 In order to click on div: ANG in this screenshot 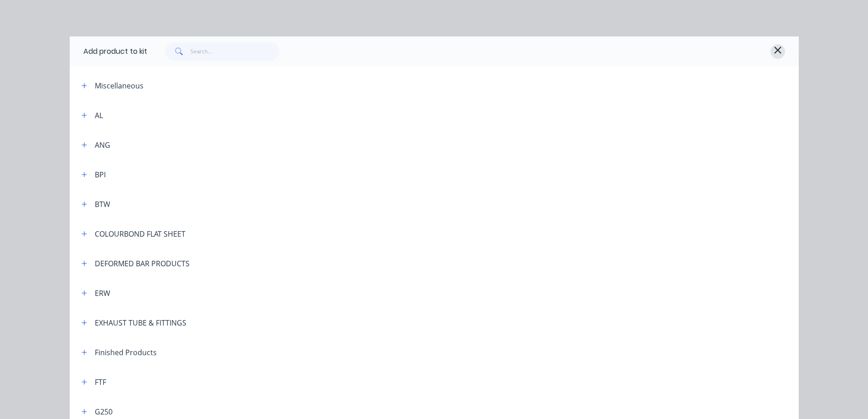, I will do `click(103, 145)`.